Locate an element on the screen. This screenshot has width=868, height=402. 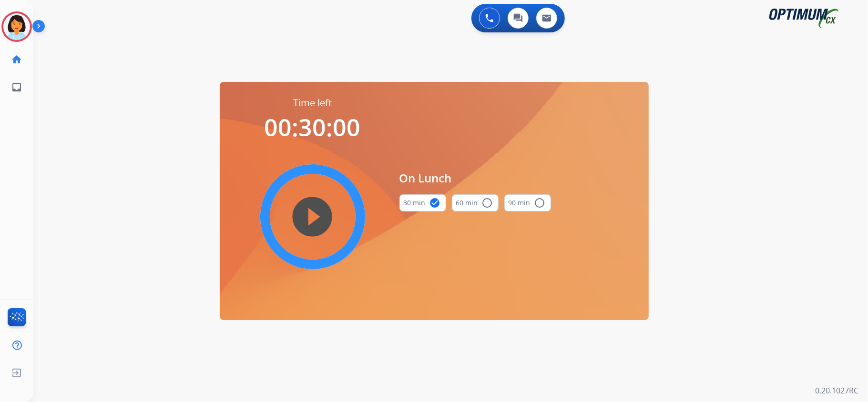
mat-icon: play_circle_filled is located at coordinates (313, 217).